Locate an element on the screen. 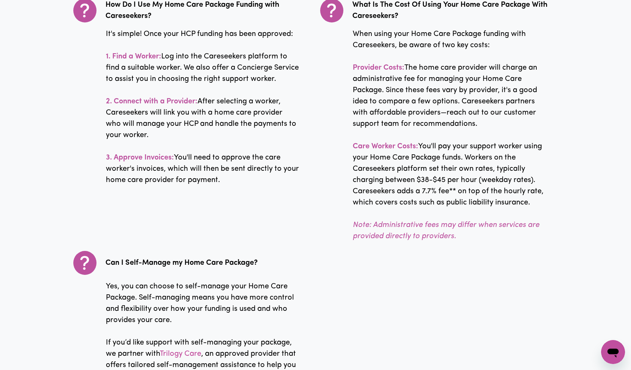 The image size is (631, 370). b: 1. Find a Worker: is located at coordinates (134, 56).